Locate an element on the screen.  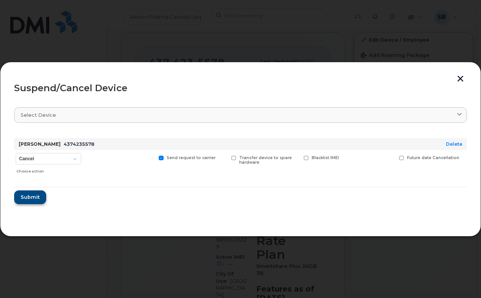
input: Transfer device to spare hardware is located at coordinates (224, 157).